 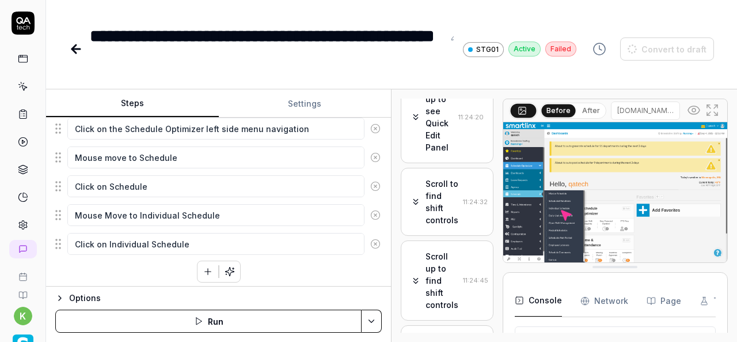 I want to click on a: STG01, so click(x=483, y=49).